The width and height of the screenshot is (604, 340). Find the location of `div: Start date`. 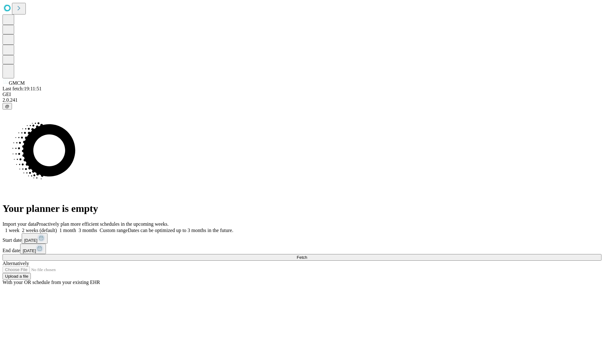

div: Start date is located at coordinates (302, 238).